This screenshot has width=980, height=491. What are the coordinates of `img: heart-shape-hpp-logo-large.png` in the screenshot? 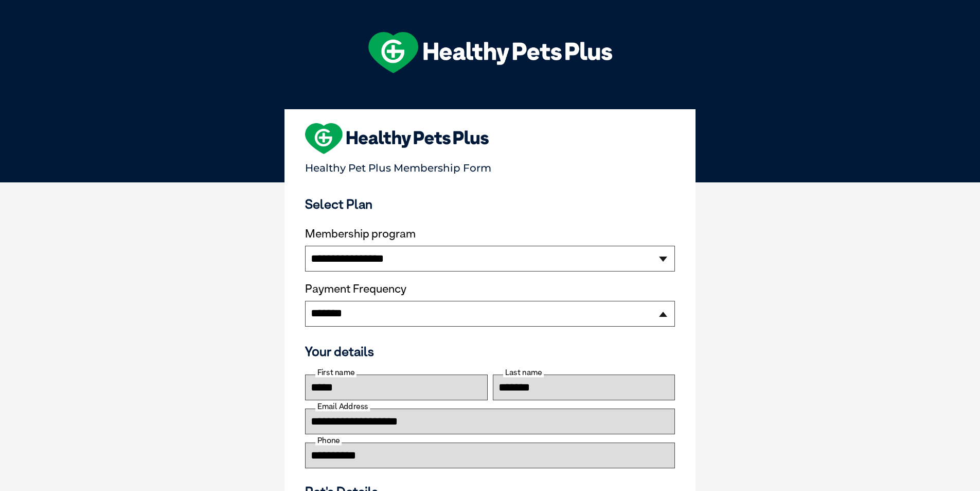 It's located at (397, 139).